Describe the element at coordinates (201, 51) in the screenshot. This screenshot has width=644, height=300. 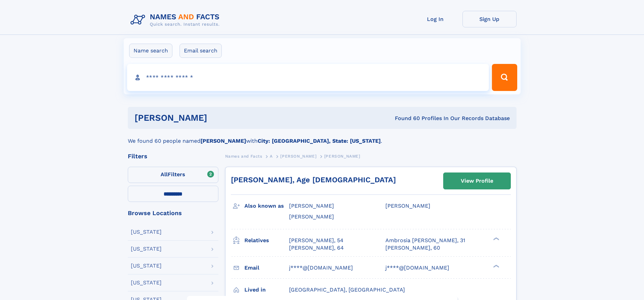
I see `label: Email search` at that location.